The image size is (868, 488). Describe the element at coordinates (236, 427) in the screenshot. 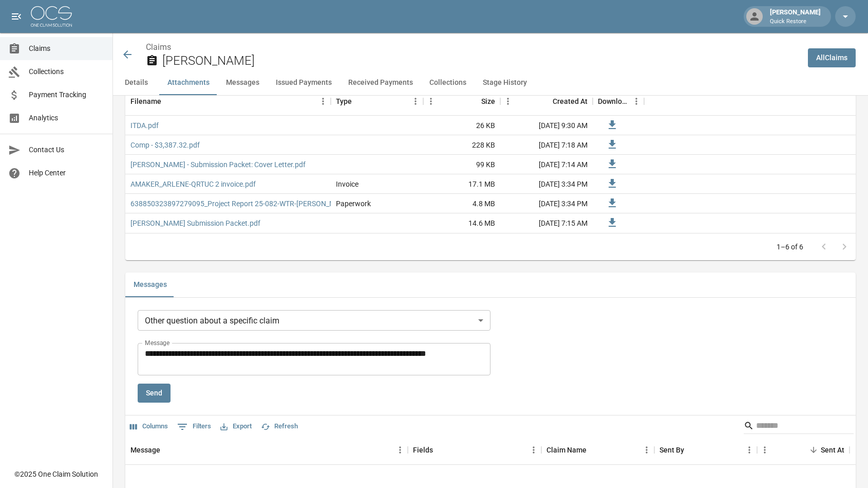

I see `button: Export` at that location.